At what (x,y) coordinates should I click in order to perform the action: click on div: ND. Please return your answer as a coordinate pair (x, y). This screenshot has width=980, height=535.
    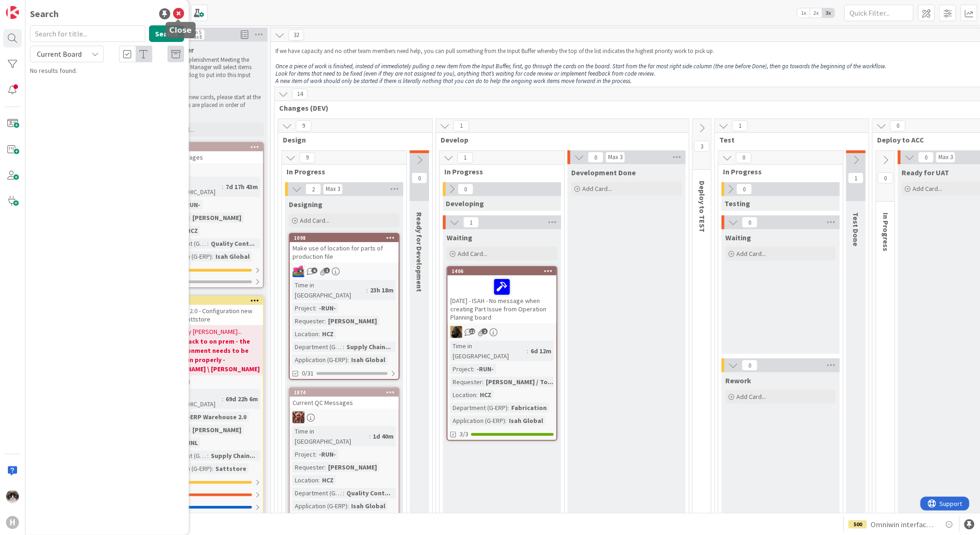
    Looking at the image, I should click on (502, 333).